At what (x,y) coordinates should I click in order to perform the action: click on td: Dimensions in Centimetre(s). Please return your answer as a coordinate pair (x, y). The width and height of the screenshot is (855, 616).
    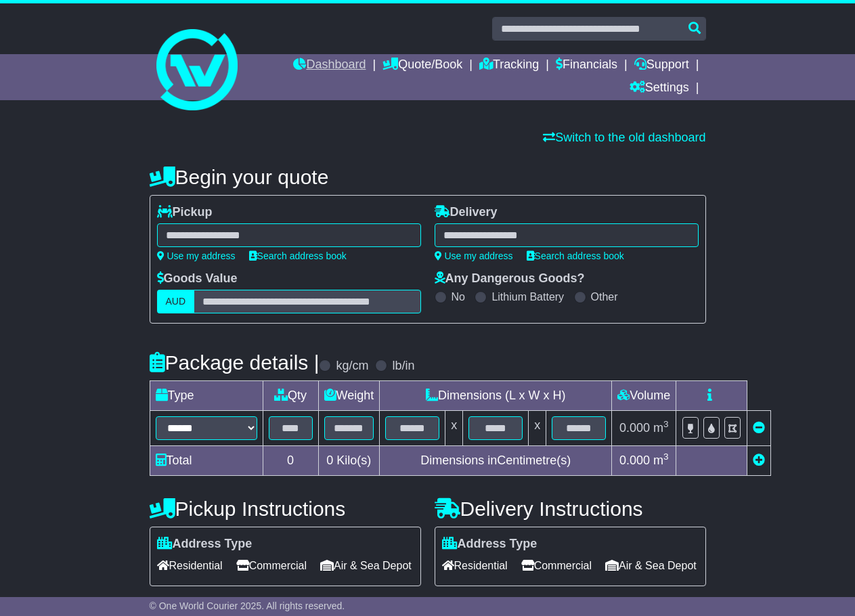
    Looking at the image, I should click on (496, 461).